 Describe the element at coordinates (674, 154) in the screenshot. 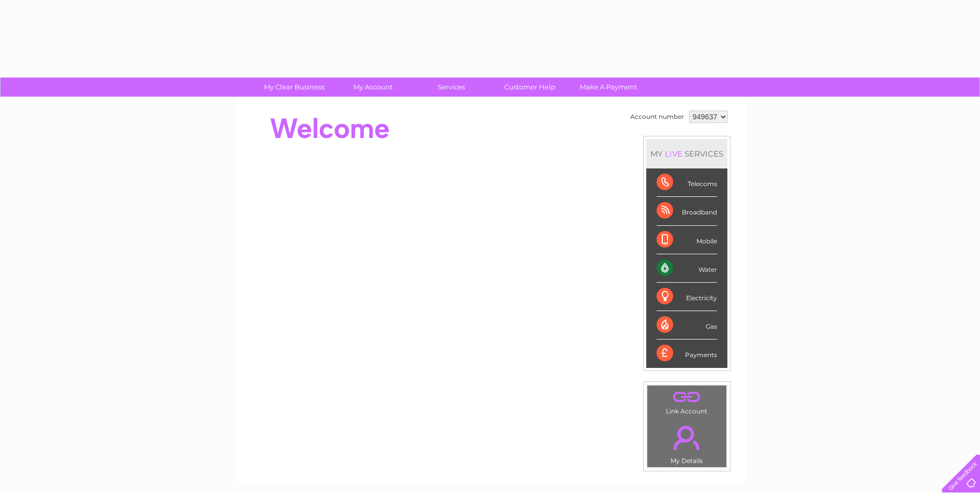

I see `div: LIVE` at that location.